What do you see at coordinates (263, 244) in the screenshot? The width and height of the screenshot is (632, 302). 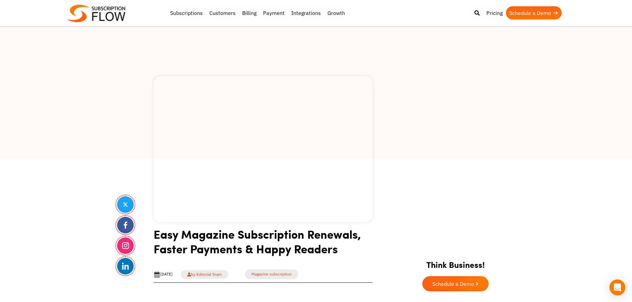 I see `h1: Easy Magazine Subscription Renewals, Faster Payments & Happy Readers` at bounding box center [263, 244].